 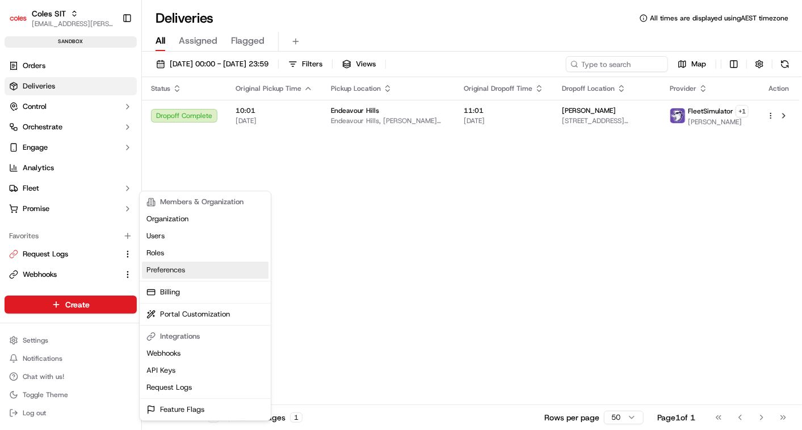 What do you see at coordinates (22, 118) in the screenshot?
I see `img: 1736555255976-a54dd68f-1ca7-489b-9aae-adbdc363a1c4` at bounding box center [22, 118].